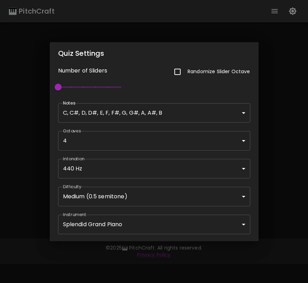 This screenshot has height=283, width=308. I want to click on p: Randomize Slider Octave, so click(219, 71).